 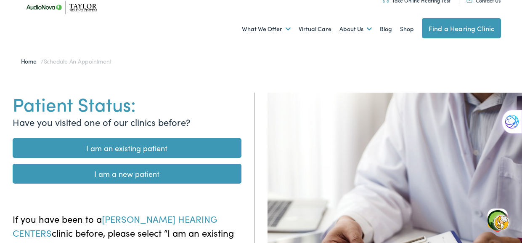 What do you see at coordinates (407, 29) in the screenshot?
I see `a: Shop` at bounding box center [407, 29].